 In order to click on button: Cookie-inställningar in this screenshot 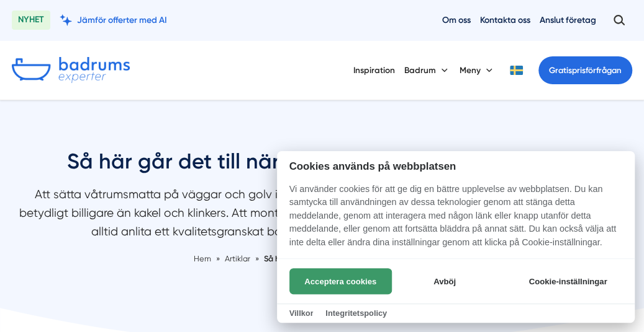, I will do `click(567, 282)`.